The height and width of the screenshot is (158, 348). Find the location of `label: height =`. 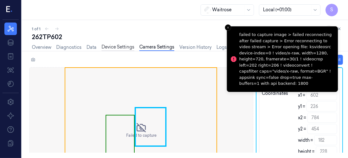

label: height = is located at coordinates (306, 151).